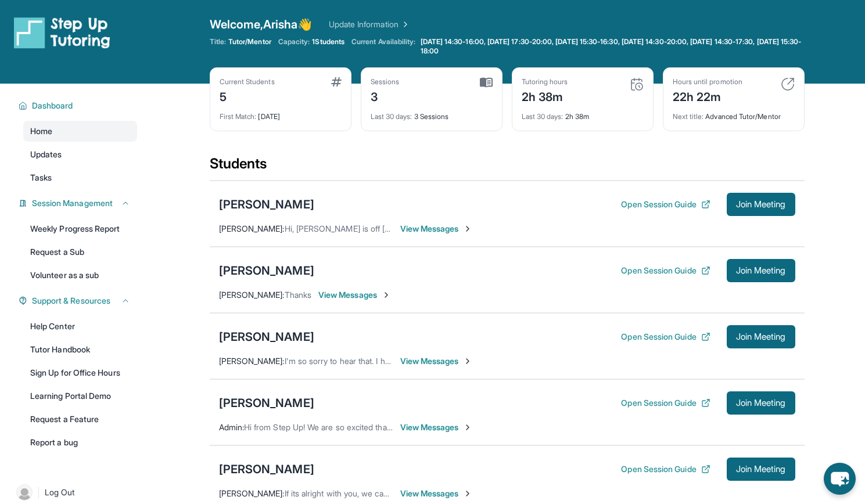 The image size is (865, 504). Describe the element at coordinates (41, 178) in the screenshot. I see `span: Tasks` at that location.